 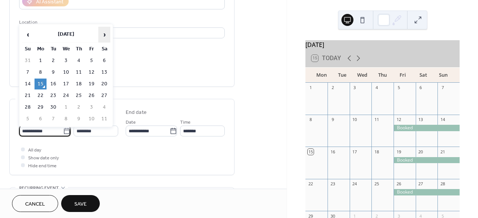 I want to click on td: 24, so click(x=66, y=95).